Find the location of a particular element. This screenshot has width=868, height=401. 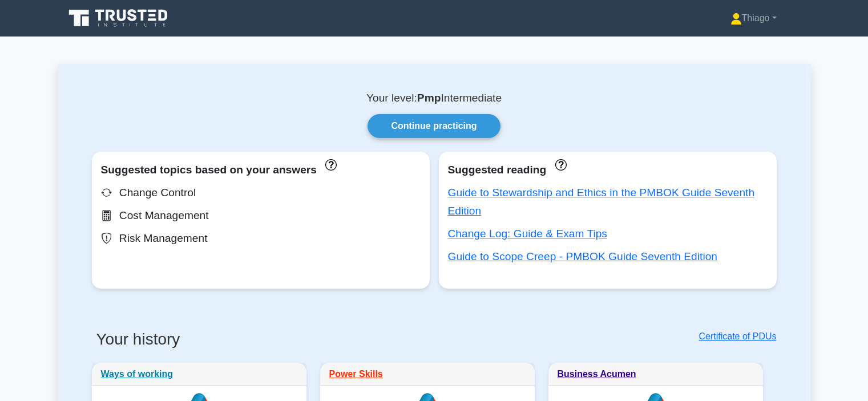

div: Suggested reading is located at coordinates (607, 170).